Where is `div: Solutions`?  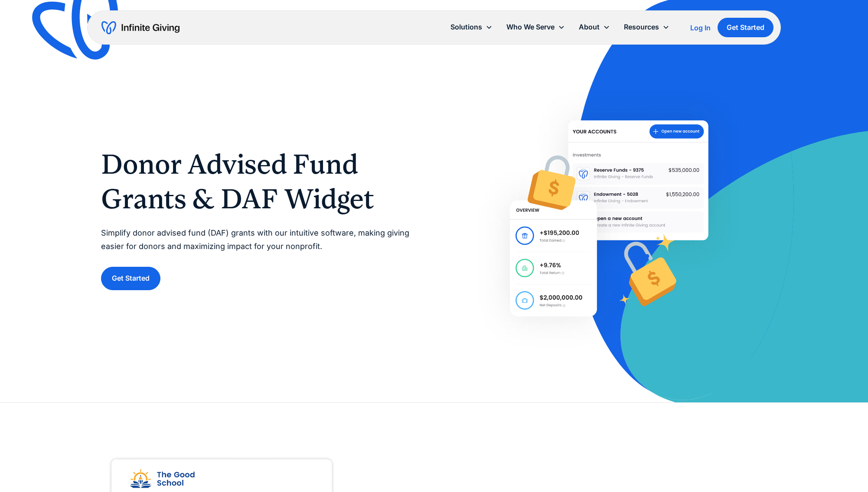 div: Solutions is located at coordinates (466, 27).